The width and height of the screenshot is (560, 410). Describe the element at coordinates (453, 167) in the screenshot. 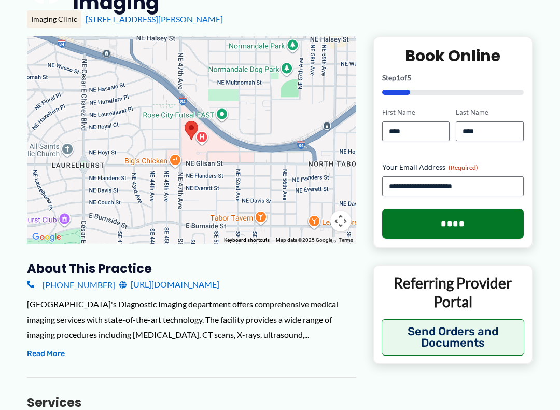

I see `label: Your Email Address` at that location.